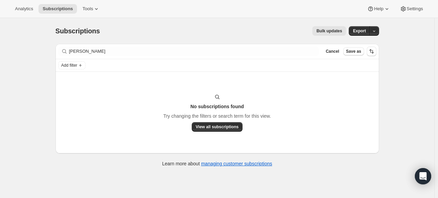 The height and width of the screenshot is (198, 438). What do you see at coordinates (236, 164) in the screenshot?
I see `a: managing customer subscriptions` at bounding box center [236, 164].